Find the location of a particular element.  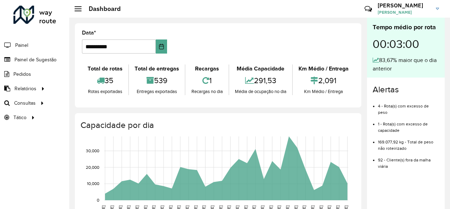

span: Tático is located at coordinates (20, 118).